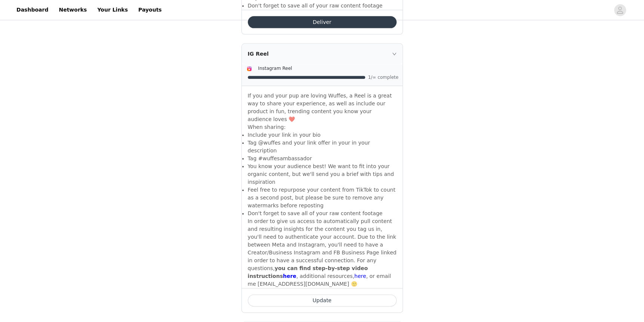 This screenshot has height=322, width=644. I want to click on span: Instagram Reel, so click(275, 68).